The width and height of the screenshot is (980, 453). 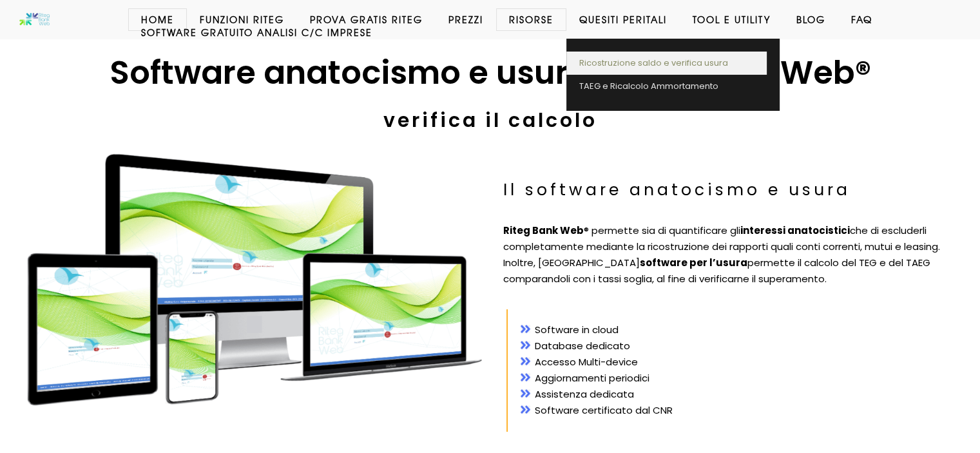 What do you see at coordinates (694, 262) in the screenshot?
I see `strong: software per l’usura` at bounding box center [694, 262].